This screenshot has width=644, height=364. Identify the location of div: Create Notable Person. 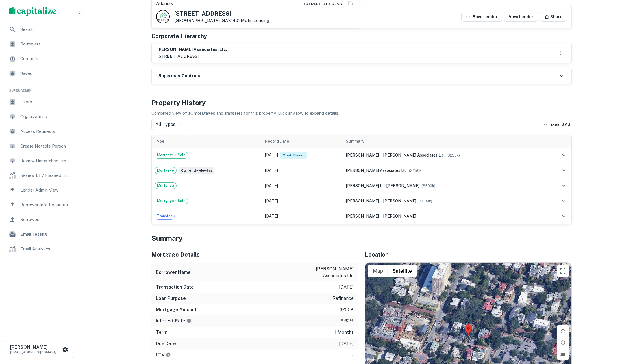
(39, 146).